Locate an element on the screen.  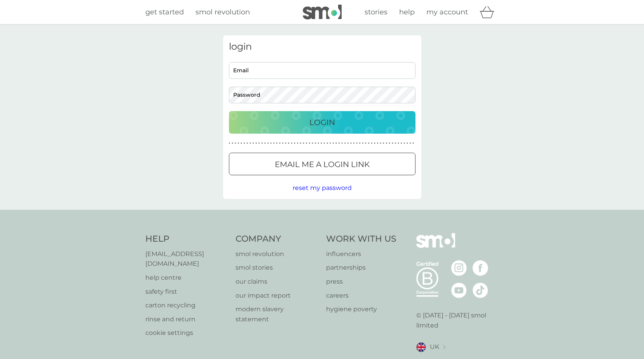
p: smol stories is located at coordinates (277, 268).